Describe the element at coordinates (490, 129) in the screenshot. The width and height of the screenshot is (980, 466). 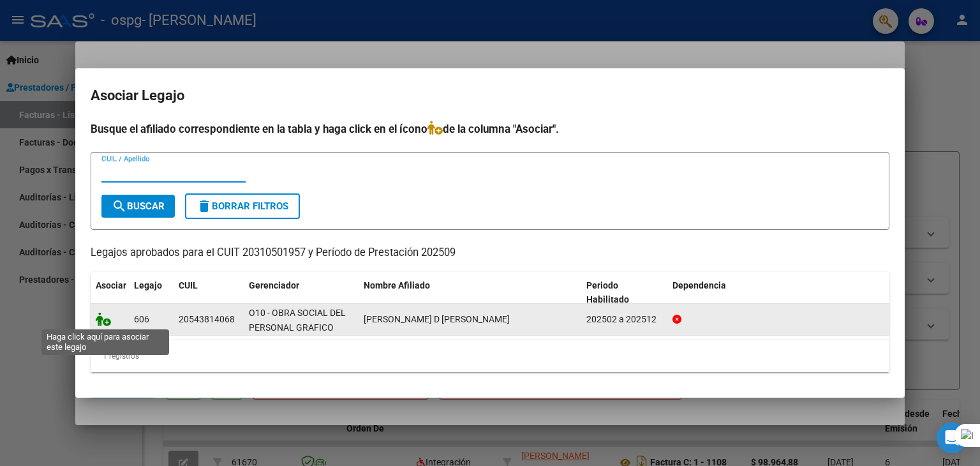
I see `h4: Busque el afiliado correspondiente en la tabla y haga click en el ícono de la columna "Asociar".` at that location.